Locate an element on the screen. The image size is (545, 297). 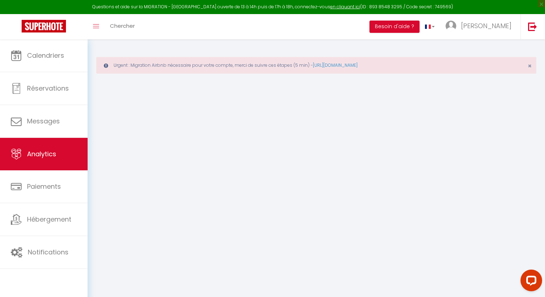
span: Calendriers is located at coordinates (45, 55).